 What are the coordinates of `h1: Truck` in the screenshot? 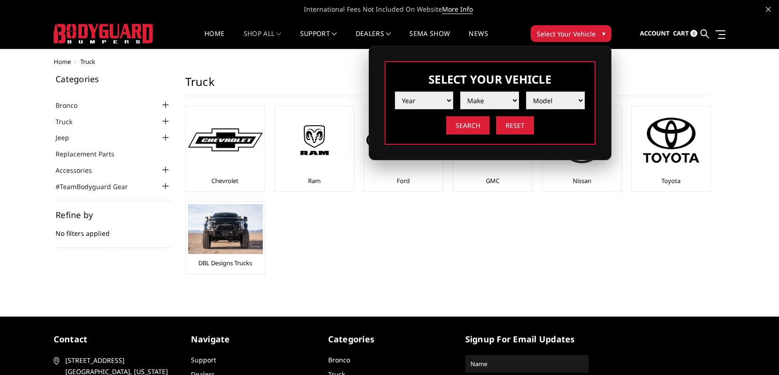 It's located at (448, 85).